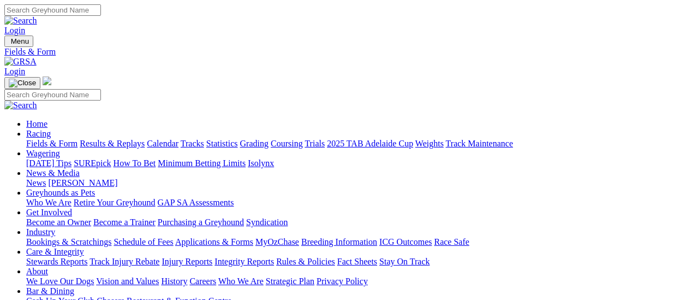 The height and width of the screenshot is (300, 686). Describe the element at coordinates (370, 143) in the screenshot. I see `a: 2025 TAB Adelaide Cup` at that location.